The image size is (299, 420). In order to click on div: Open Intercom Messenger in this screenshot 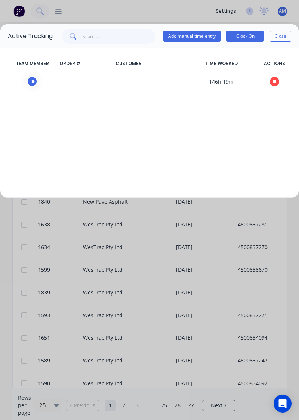, I will do `click(283, 404)`.